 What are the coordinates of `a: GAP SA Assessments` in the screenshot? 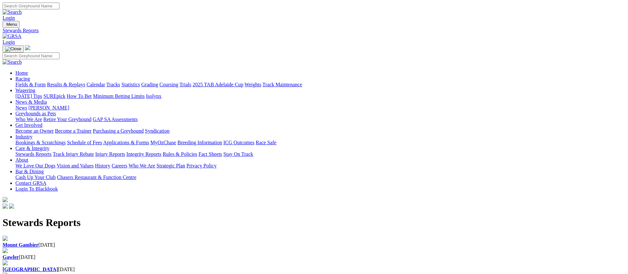 It's located at (115, 119).